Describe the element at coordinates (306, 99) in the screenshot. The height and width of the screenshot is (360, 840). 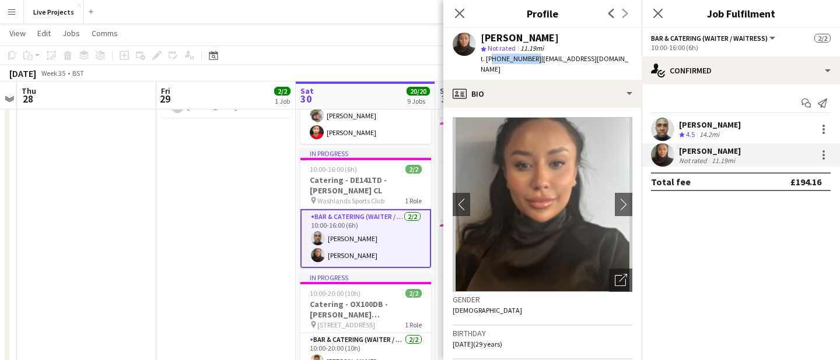
I see `span: 30` at that location.